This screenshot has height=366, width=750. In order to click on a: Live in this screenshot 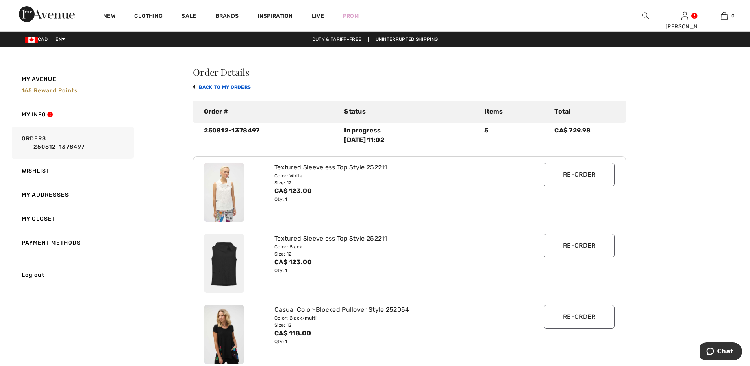, I will do `click(318, 16)`.